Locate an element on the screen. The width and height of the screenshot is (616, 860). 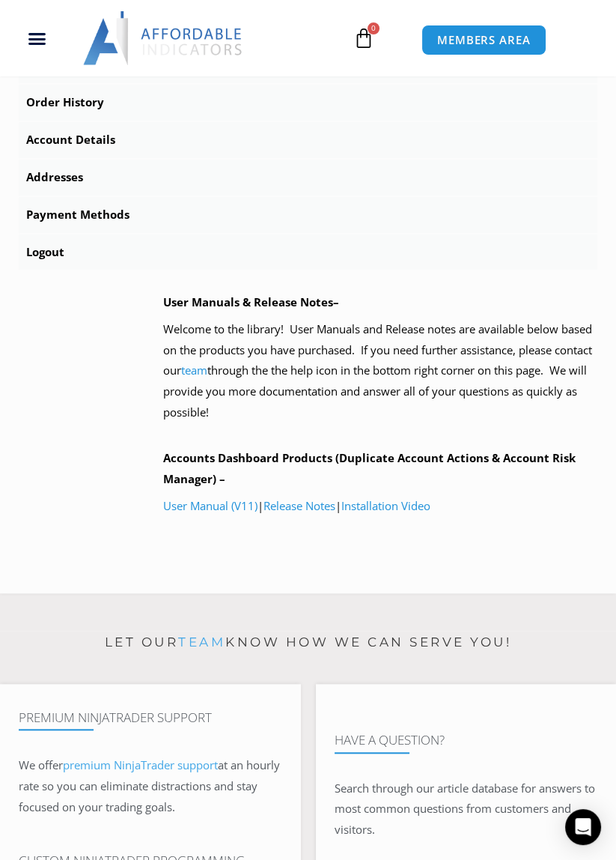
a: Installation Video is located at coordinates (385, 506).